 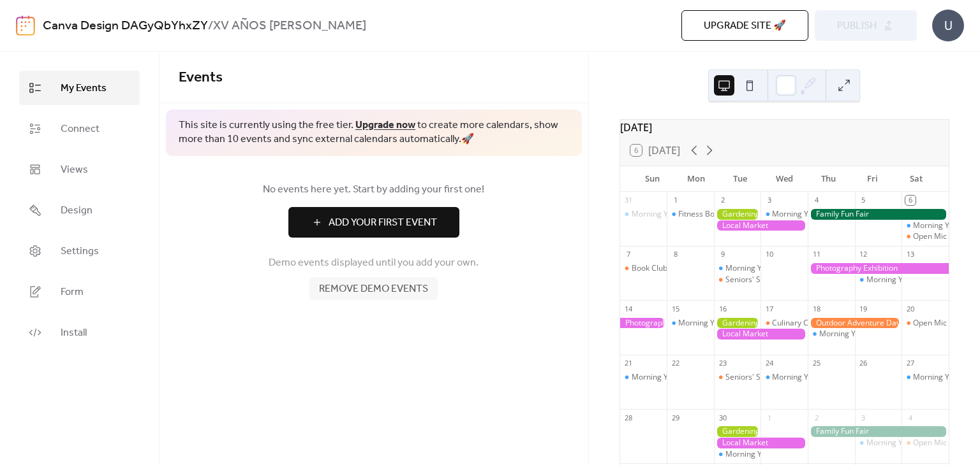 I want to click on div: 13, so click(x=909, y=254).